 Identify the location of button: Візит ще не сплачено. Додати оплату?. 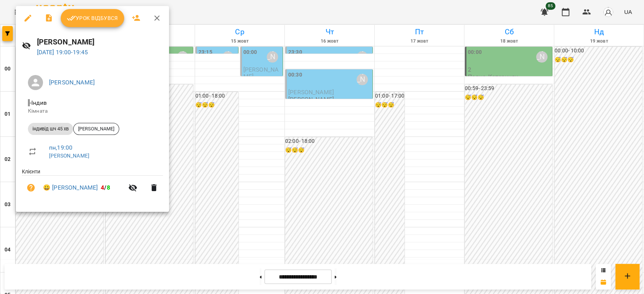
(31, 188).